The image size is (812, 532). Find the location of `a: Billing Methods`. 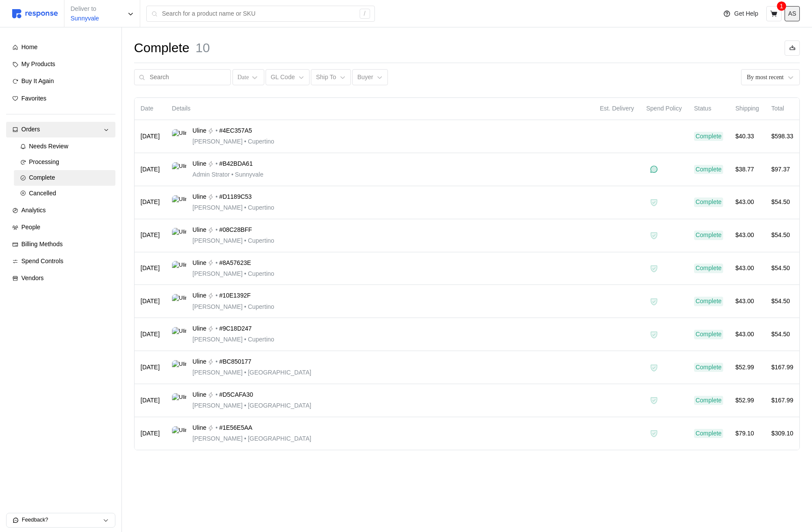

a: Billing Methods is located at coordinates (61, 244).